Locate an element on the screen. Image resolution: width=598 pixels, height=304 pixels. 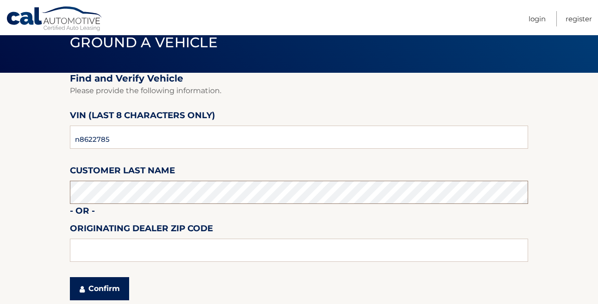
a: Cal Automotive is located at coordinates (55, 19).